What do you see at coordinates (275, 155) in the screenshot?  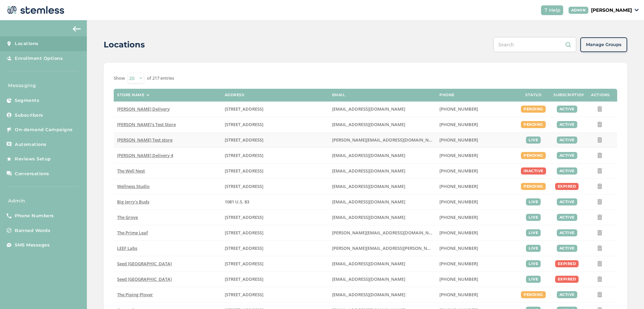 I see `label: 17523 Ventura Boulevard` at bounding box center [275, 155].